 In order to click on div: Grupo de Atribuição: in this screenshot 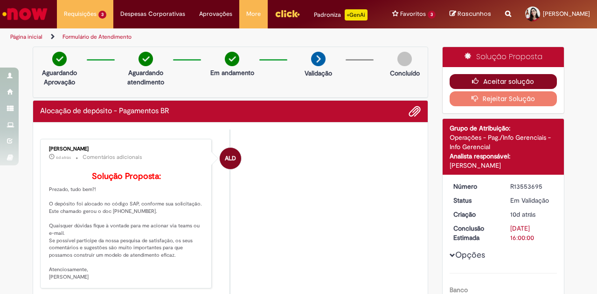, I will do `click(503, 128)`.